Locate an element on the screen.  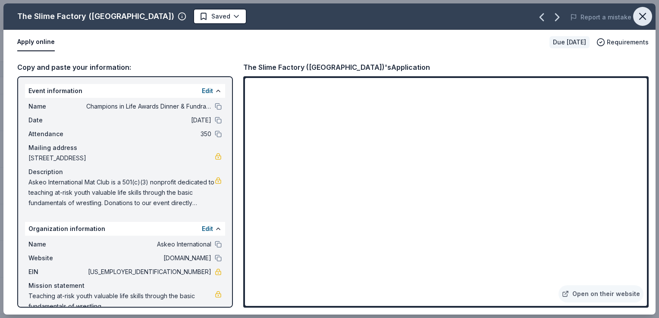
button: Apply online is located at coordinates (36, 42).